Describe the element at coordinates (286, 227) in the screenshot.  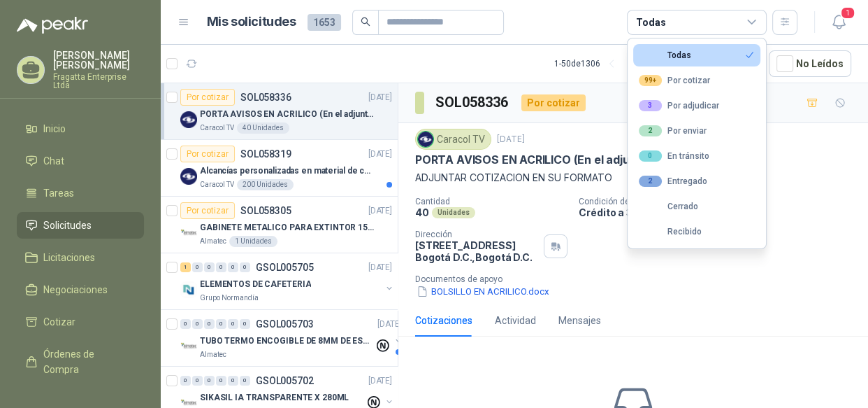
I see `p: GABINETE METALICO PARA EXTINTOR 15 LB` at that location.